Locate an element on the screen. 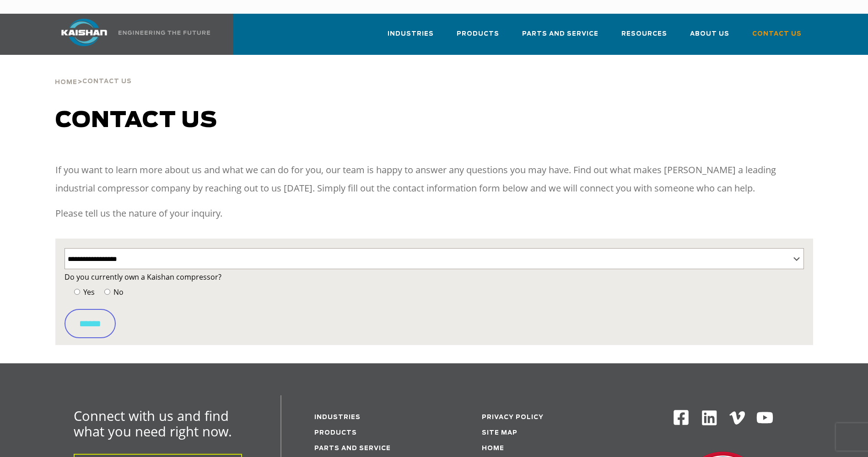 The image size is (868, 457). a: About Us is located at coordinates (710, 38).